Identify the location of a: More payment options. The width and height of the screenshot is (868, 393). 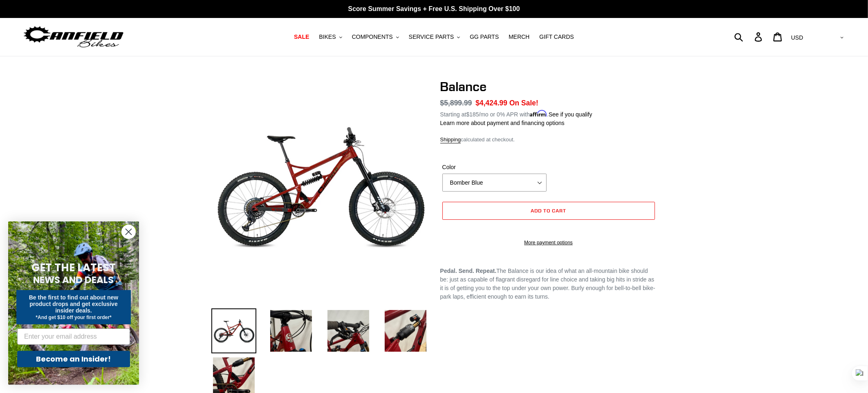
(549, 243).